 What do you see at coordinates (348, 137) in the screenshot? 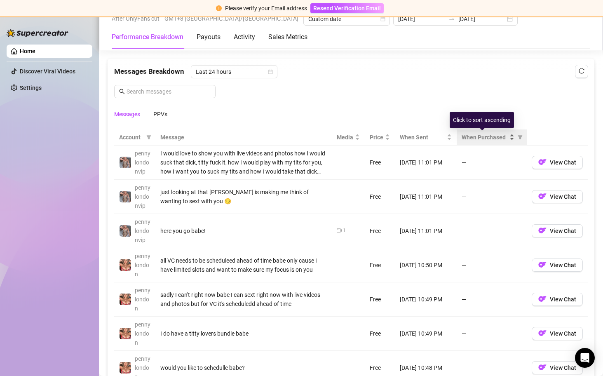
I see `th: Media` at bounding box center [348, 137].